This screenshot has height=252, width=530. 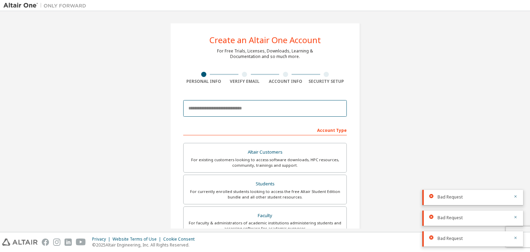 What do you see at coordinates (57, 242) in the screenshot?
I see `img: instagram.svg` at bounding box center [57, 242].